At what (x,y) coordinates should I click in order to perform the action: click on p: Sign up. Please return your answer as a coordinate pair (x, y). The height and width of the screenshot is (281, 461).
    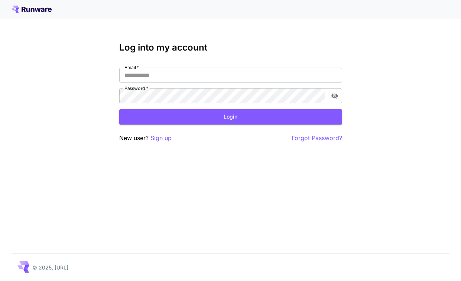
    Looking at the image, I should click on (161, 138).